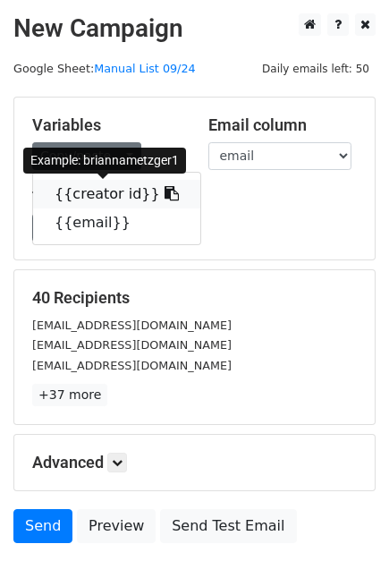 This screenshot has height=578, width=389. Describe the element at coordinates (105, 160) in the screenshot. I see `div: Example: briannametzger1` at that location.